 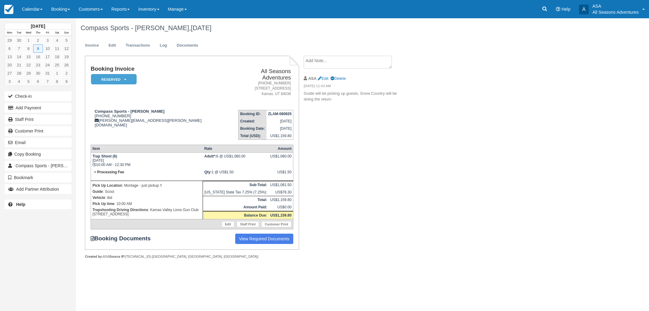 I want to click on a: 13, so click(x=9, y=57).